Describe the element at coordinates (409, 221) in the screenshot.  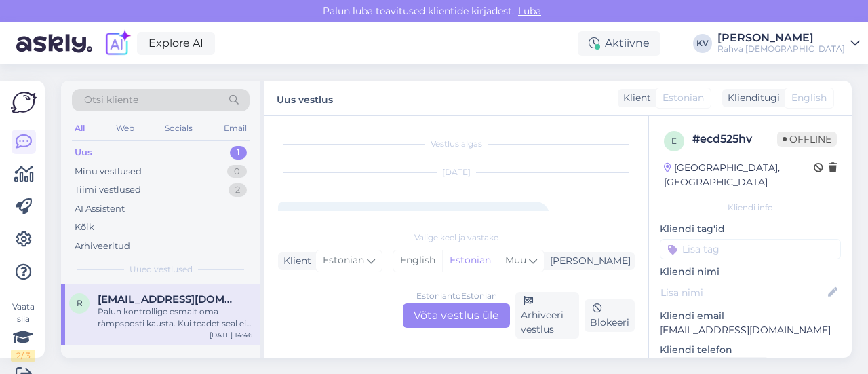
I see `span: Tere. Kuidas saaksin sünnipäeva soodustusega e-poes ostu vormistada?` at that location.